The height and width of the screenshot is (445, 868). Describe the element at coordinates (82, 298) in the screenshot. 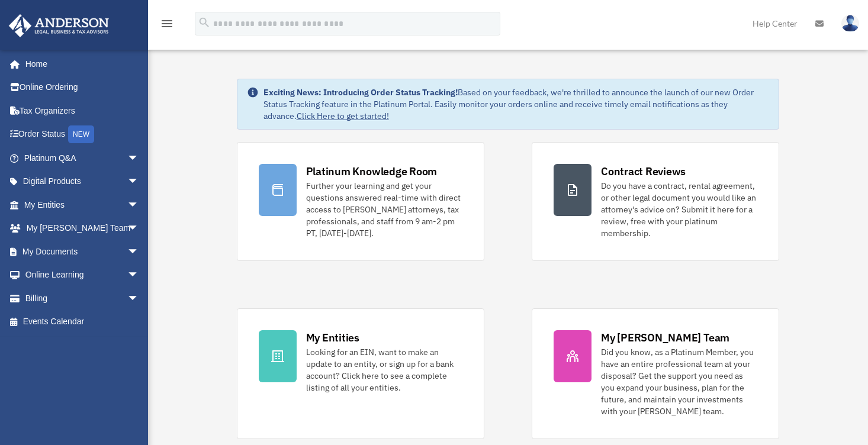

I see `a: Billingarrow_drop_down` at that location.